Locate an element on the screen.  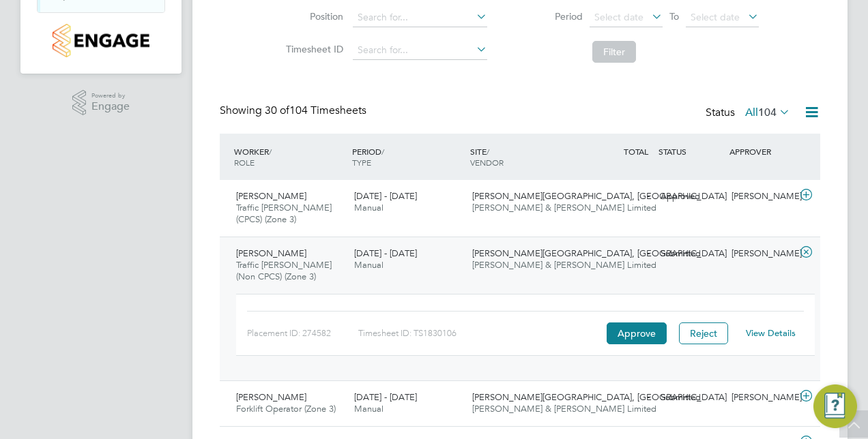
div: Showing is located at coordinates (294, 110).